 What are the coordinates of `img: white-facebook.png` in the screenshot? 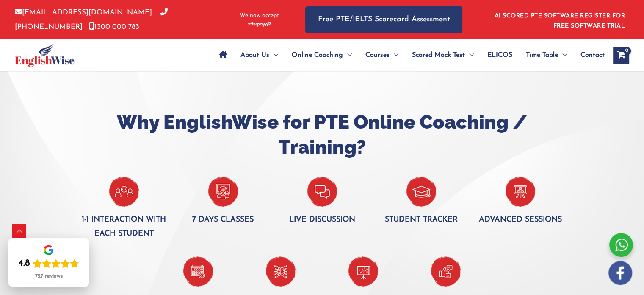 It's located at (621, 273).